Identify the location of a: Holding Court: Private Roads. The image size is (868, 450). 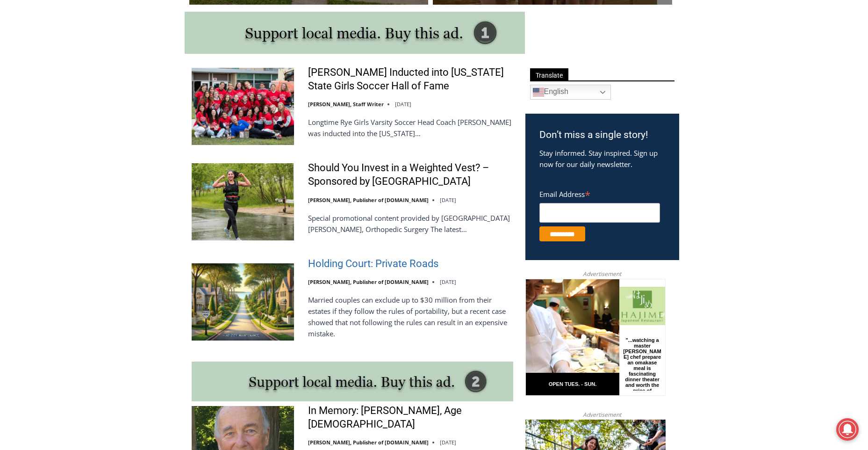
(373, 263).